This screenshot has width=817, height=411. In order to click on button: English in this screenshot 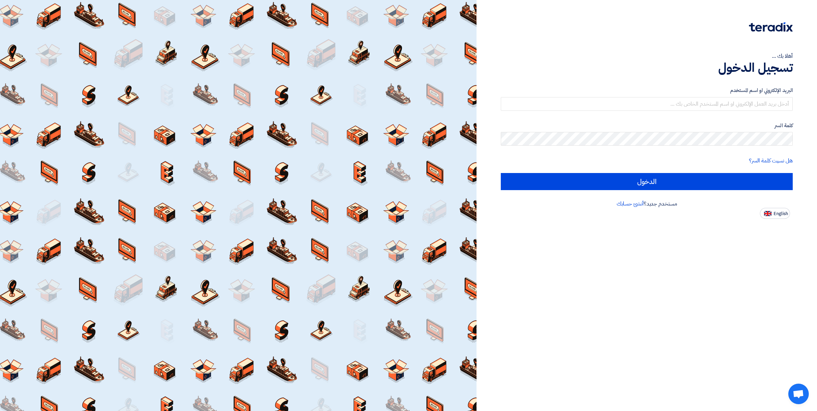, I will do `click(775, 213)`.